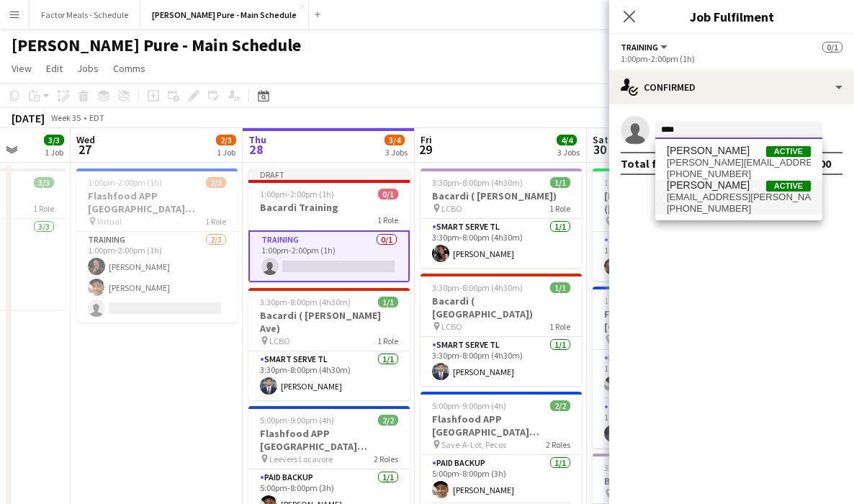 This screenshot has height=504, width=854. What do you see at coordinates (129, 69) in the screenshot?
I see `span: Comms` at bounding box center [129, 69].